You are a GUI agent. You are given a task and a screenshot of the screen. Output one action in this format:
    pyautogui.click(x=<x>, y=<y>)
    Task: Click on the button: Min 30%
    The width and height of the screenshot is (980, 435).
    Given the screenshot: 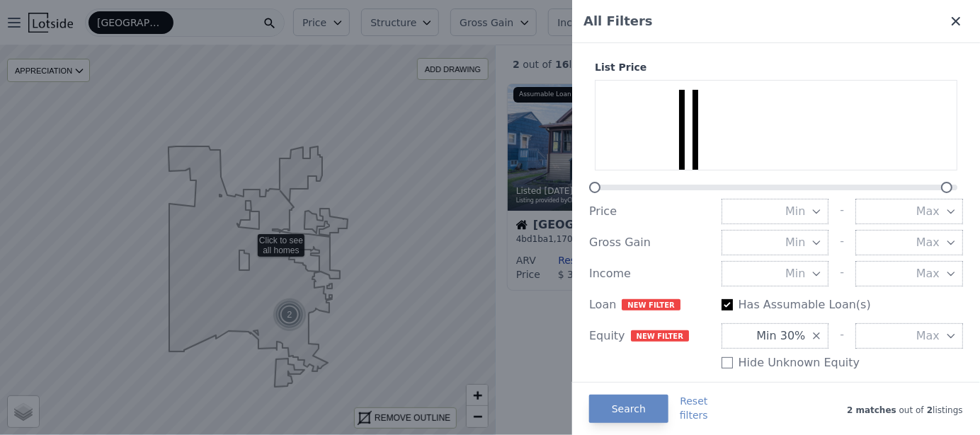 What is the action you would take?
    pyautogui.click(x=775, y=336)
    